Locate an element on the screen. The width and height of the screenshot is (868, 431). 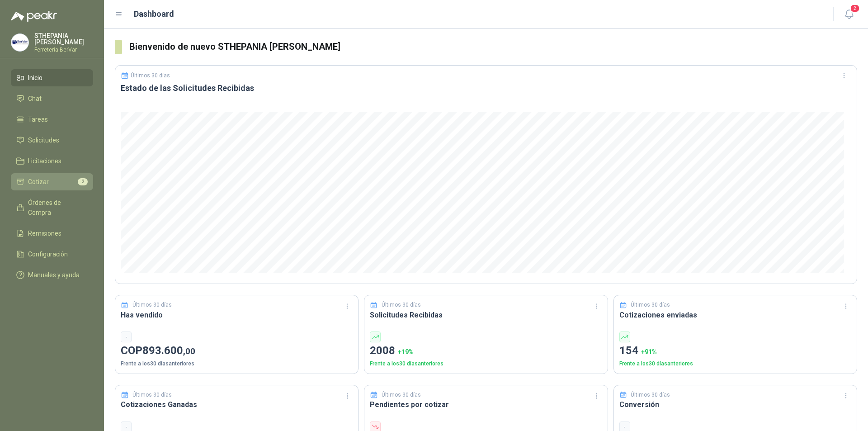
span: ,00 is located at coordinates (189, 351).